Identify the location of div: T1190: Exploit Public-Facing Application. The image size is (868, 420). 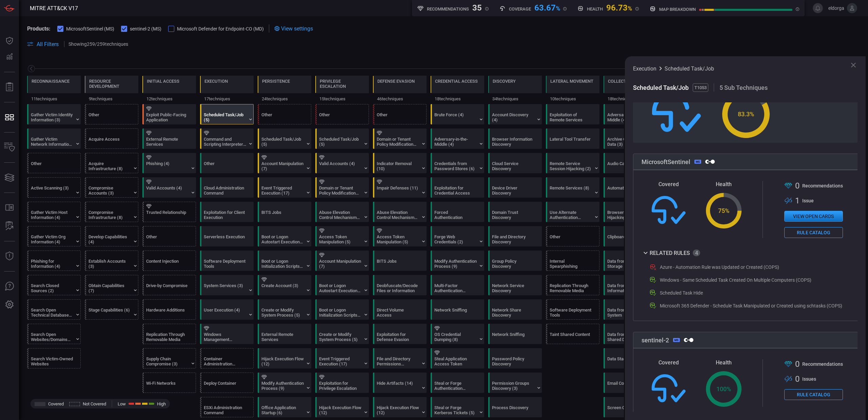
(169, 114).